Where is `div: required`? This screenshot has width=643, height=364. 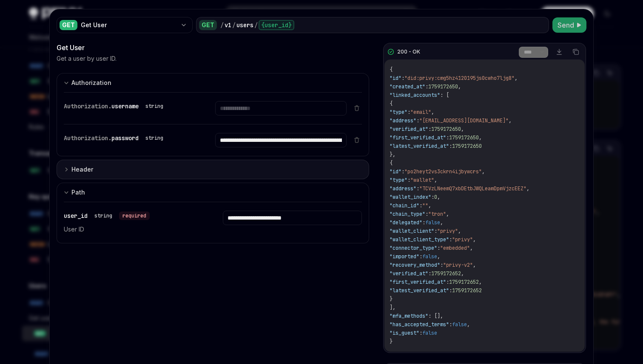
div: required is located at coordinates (134, 216).